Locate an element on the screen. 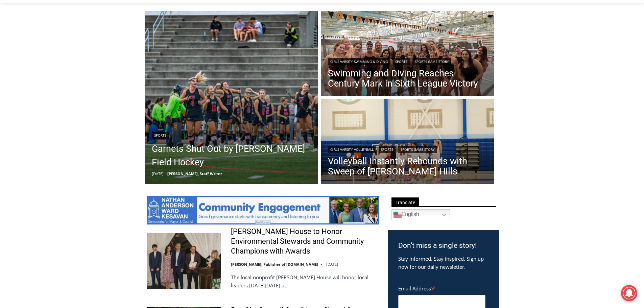 The width and height of the screenshot is (644, 308). img: en is located at coordinates (398, 215).